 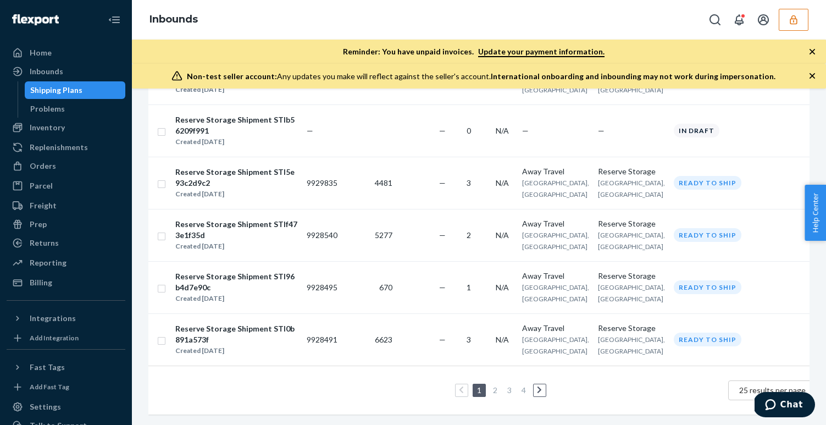 I want to click on div: Reserve Storage Shipment STI0b891a573f, so click(x=236, y=334).